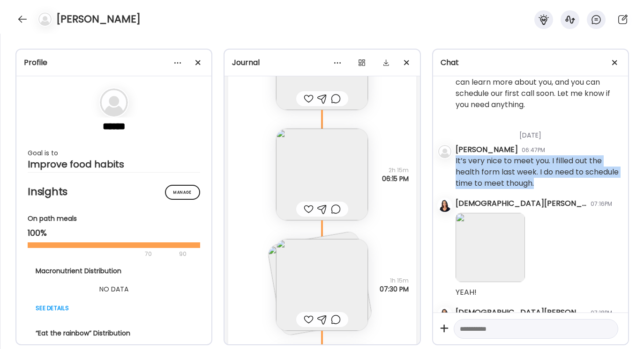  What do you see at coordinates (114, 333) in the screenshot?
I see `div: “Eat the rainbow” Distribution` at bounding box center [114, 333].